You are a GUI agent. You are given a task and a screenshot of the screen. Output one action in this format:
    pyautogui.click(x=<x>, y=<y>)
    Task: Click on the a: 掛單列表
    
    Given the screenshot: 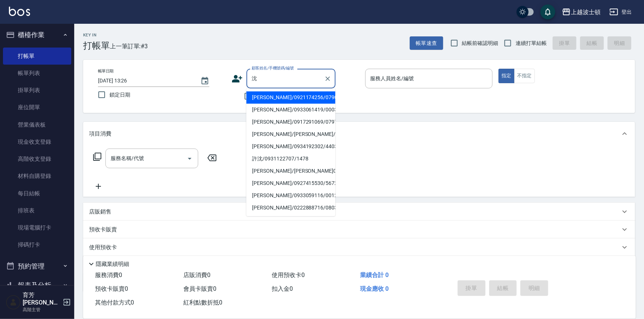 What is the action you would take?
    pyautogui.click(x=37, y=90)
    